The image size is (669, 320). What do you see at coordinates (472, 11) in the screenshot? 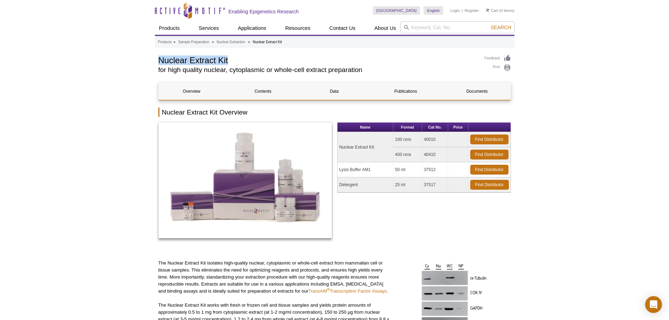
I see `a: Register` at bounding box center [472, 11].